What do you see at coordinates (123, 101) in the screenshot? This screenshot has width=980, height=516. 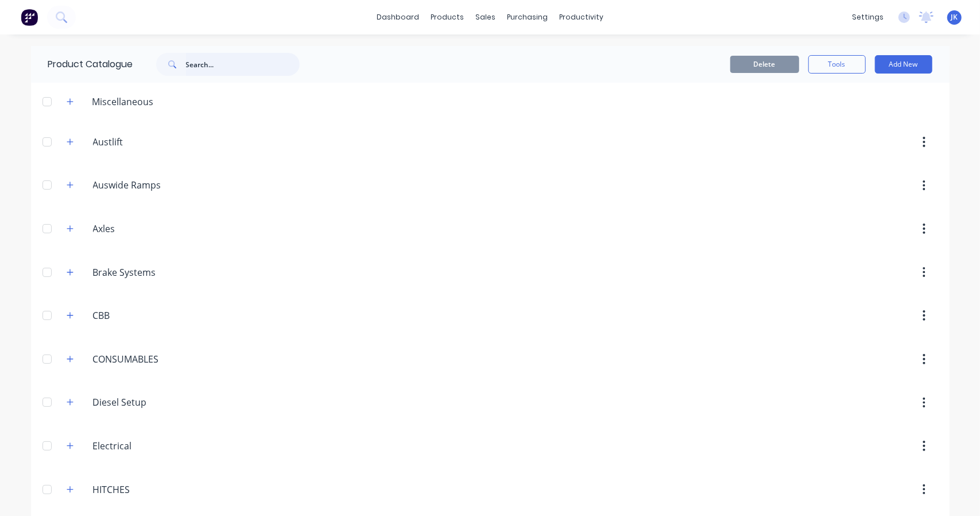 I see `div: Miscellaneous` at bounding box center [123, 101].